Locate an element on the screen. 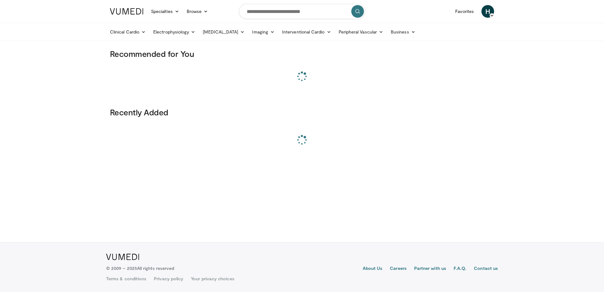 The image size is (604, 292). a: Business is located at coordinates (403, 32).